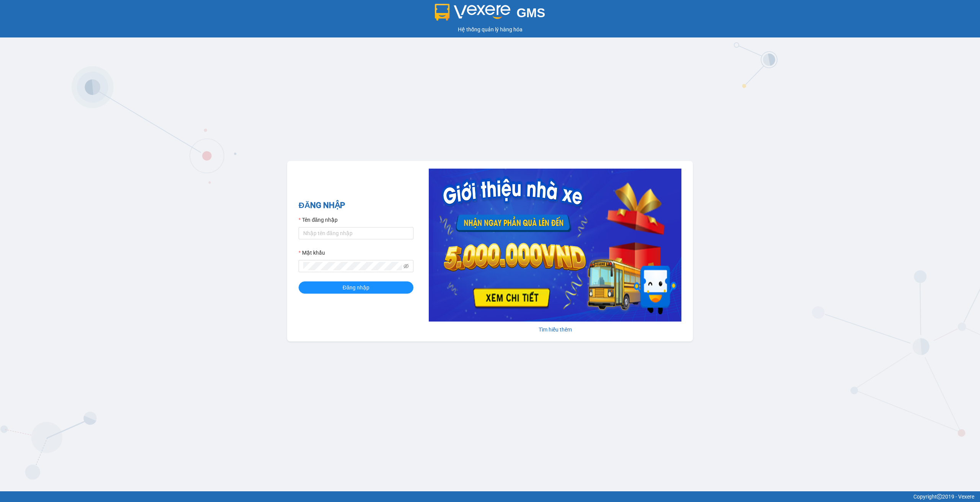 The width and height of the screenshot is (980, 502). What do you see at coordinates (406, 266) in the screenshot?
I see `span: eye-invisible` at bounding box center [406, 266].